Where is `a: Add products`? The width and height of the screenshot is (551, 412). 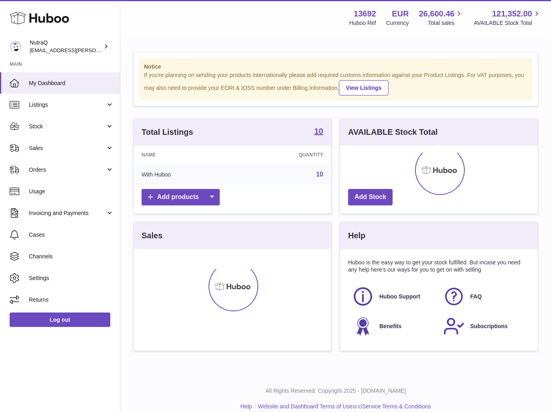
a: Add products is located at coordinates (180, 197).